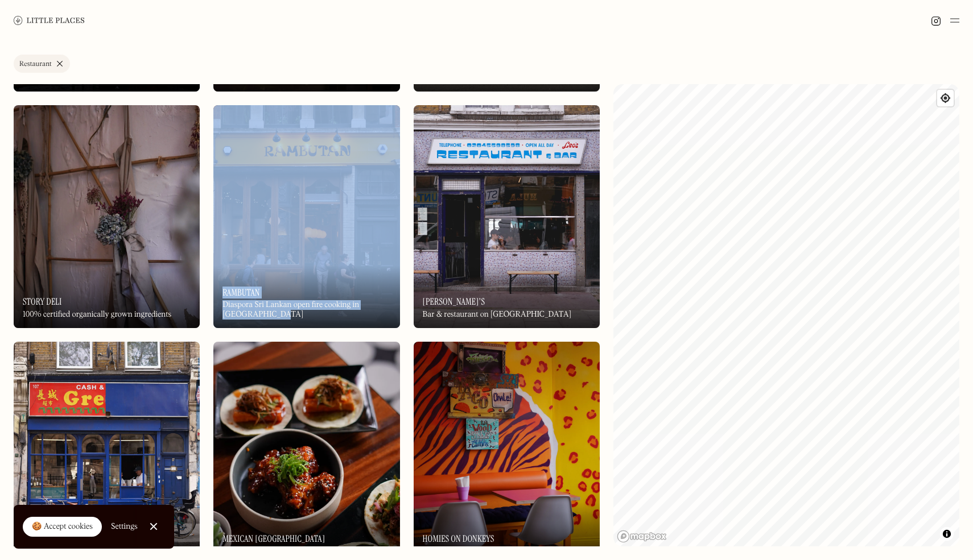 The height and width of the screenshot is (560, 973). I want to click on h3: Homies on Donkeys, so click(458, 538).